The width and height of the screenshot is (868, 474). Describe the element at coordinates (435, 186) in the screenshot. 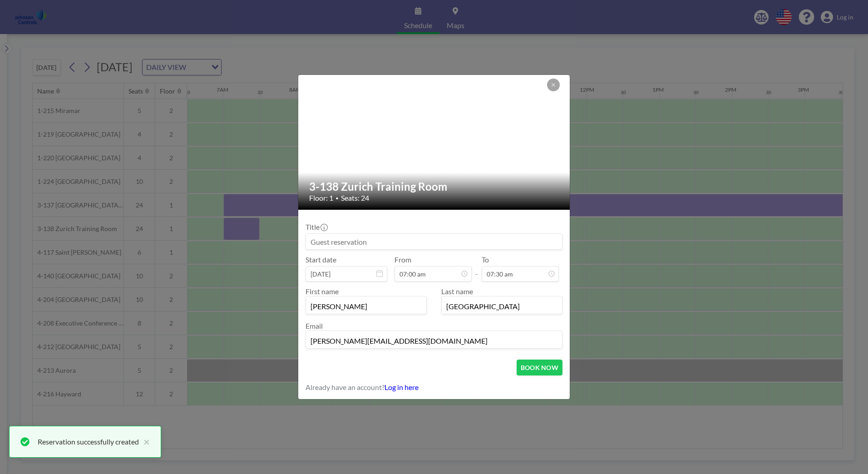

I see `h2: 3-138 Zurich Training Room` at that location.